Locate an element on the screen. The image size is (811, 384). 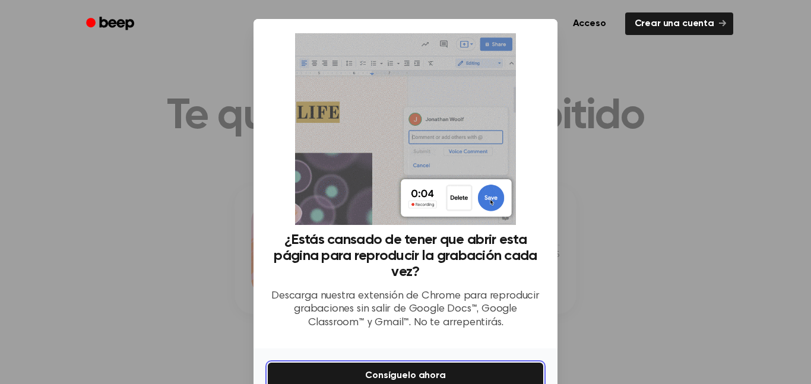
font: Acceso is located at coordinates (589, 24).